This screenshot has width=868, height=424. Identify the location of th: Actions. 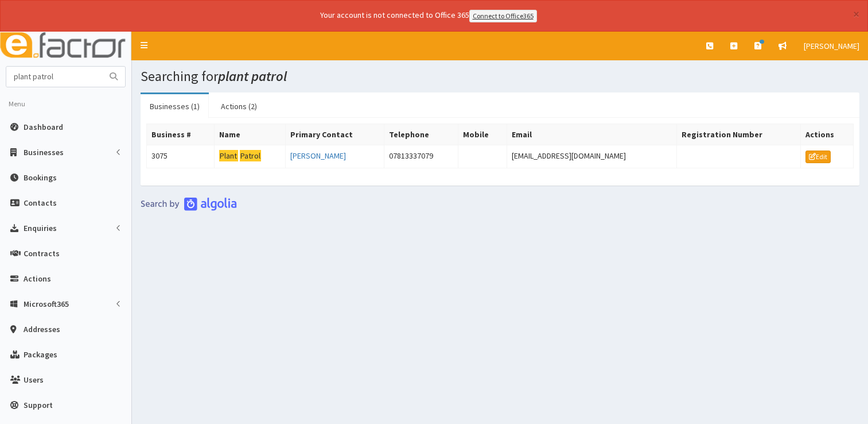
(828, 134).